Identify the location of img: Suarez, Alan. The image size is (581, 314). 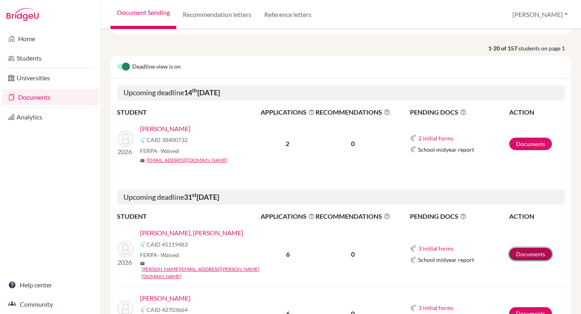
(125, 139).